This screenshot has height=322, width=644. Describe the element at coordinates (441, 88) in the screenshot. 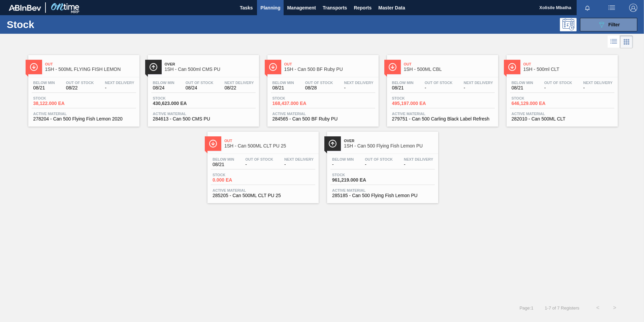

I see `a: ÍconeOut1SH - 500ML CBLBelow Min08/21Out Of Stock-Next Delivery-Stock495,197.000 EAActive Materia...` at that location.